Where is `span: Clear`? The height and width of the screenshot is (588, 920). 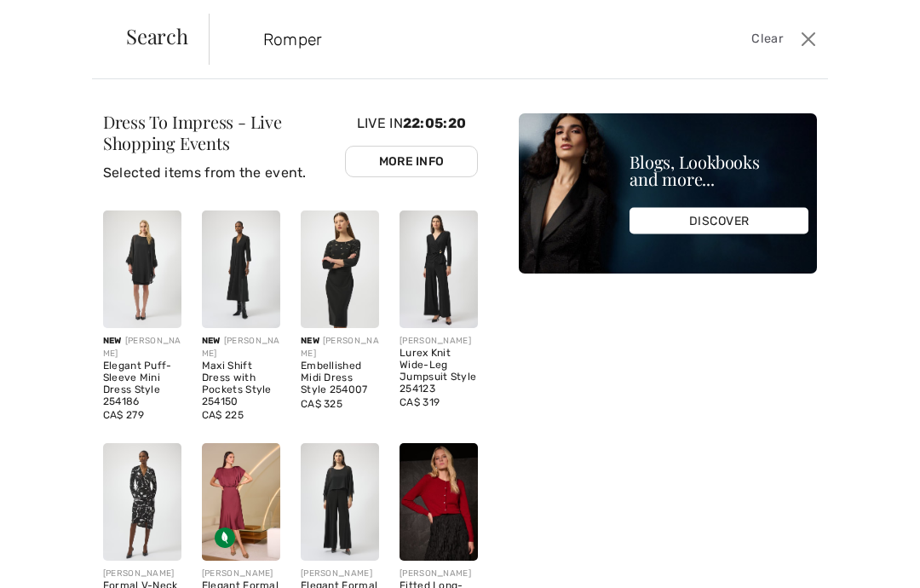 span: Clear is located at coordinates (767, 39).